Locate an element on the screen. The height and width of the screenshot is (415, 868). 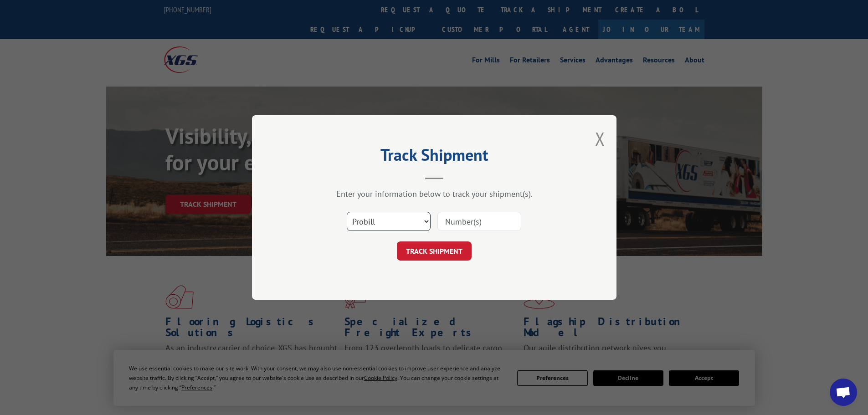
div: Open chat is located at coordinates (843, 392).